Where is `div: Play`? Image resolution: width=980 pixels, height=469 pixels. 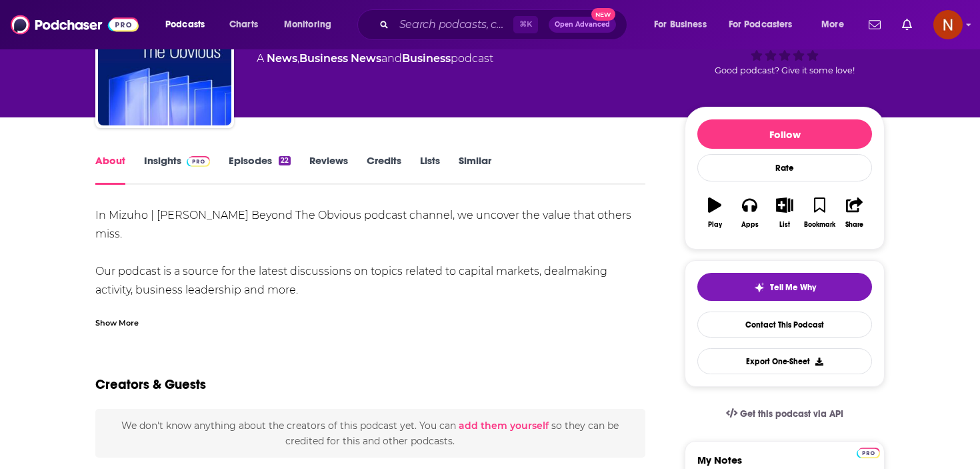 div: Play is located at coordinates (715, 225).